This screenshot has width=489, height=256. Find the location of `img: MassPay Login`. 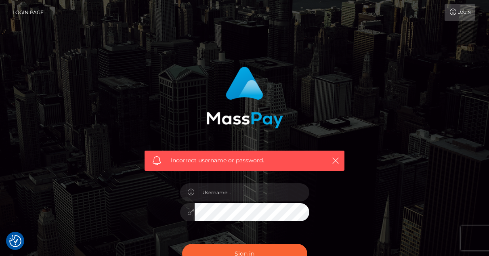

img: MassPay Login is located at coordinates (245, 97).